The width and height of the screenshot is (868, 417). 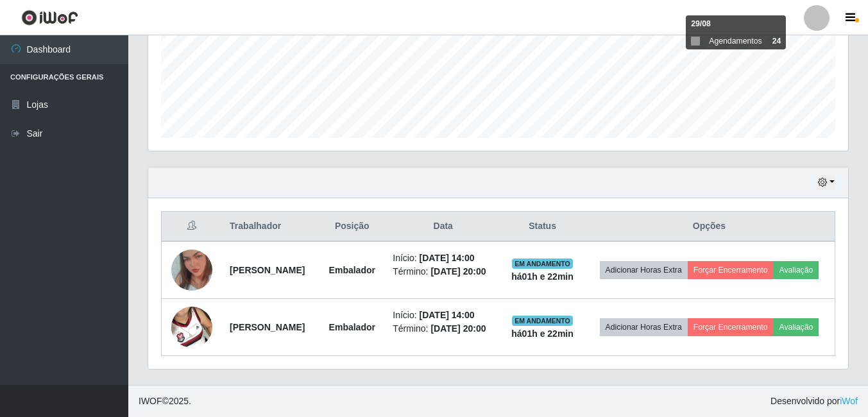 I want to click on a: iWof, so click(x=849, y=401).